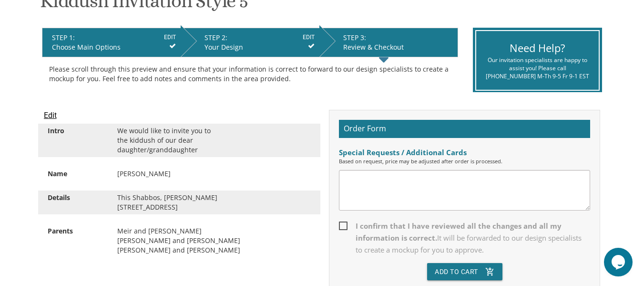 The image size is (644, 286). Describe the element at coordinates (465, 153) in the screenshot. I see `div: Special Requests / Additional Cards` at that location.